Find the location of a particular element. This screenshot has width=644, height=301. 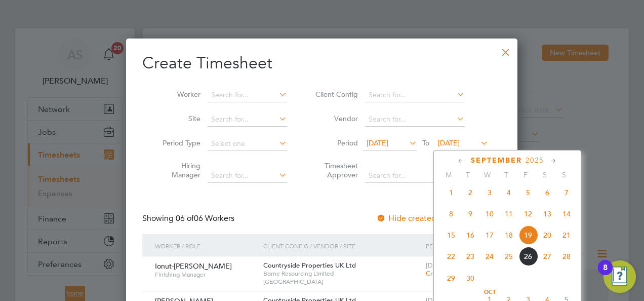

span: 15 is located at coordinates (451, 235).